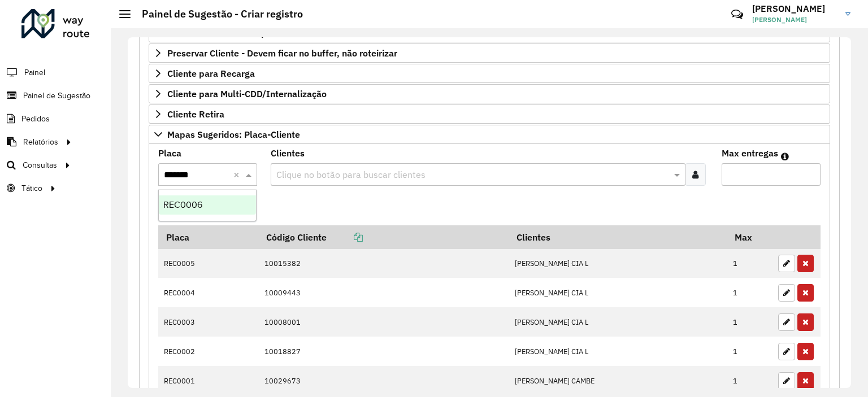 Image resolution: width=868 pixels, height=397 pixels. Describe the element at coordinates (208, 322) in the screenshot. I see `td: REC0003` at that location.